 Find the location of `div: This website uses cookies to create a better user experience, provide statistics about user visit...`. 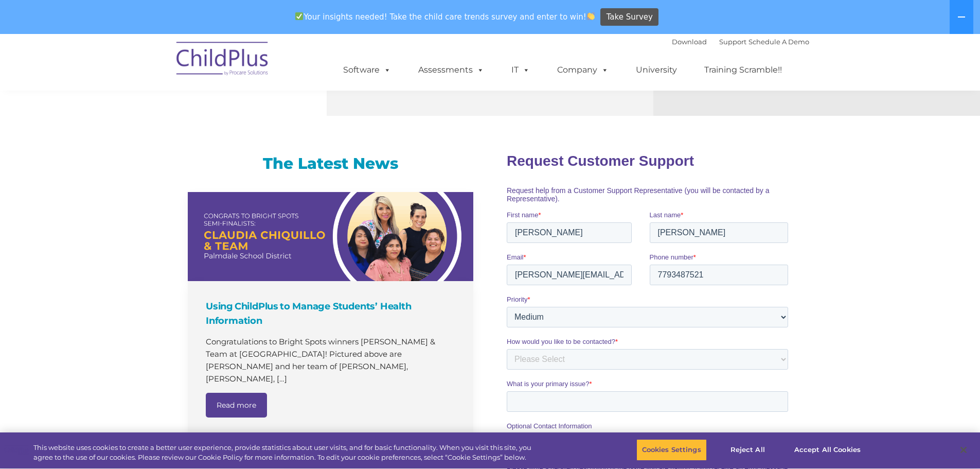

div: This website uses cookies to create a better user experience, provide statistics about user visit... is located at coordinates (286, 453).